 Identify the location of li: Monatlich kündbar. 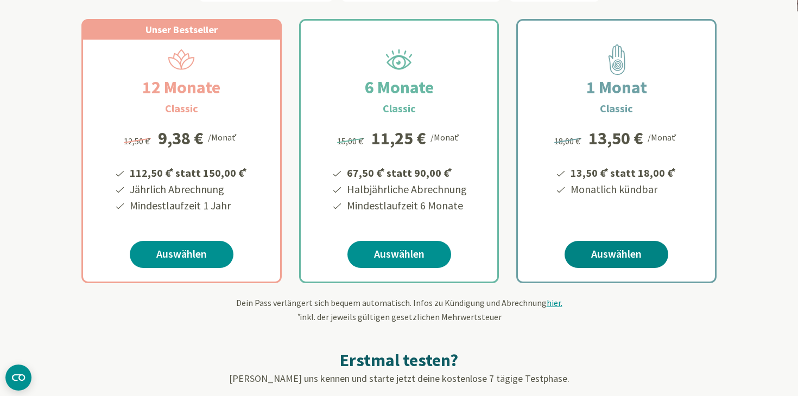
(623, 189).